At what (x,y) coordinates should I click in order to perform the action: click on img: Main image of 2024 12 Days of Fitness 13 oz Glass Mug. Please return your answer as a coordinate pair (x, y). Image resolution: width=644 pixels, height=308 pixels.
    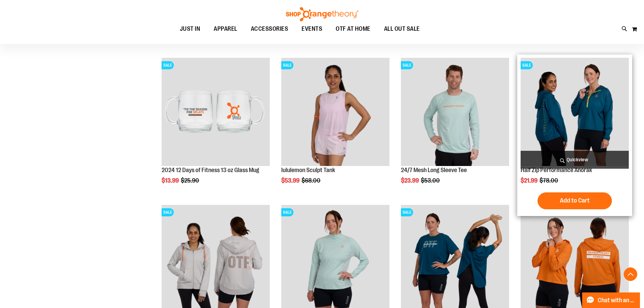
    Looking at the image, I should click on (215, 112).